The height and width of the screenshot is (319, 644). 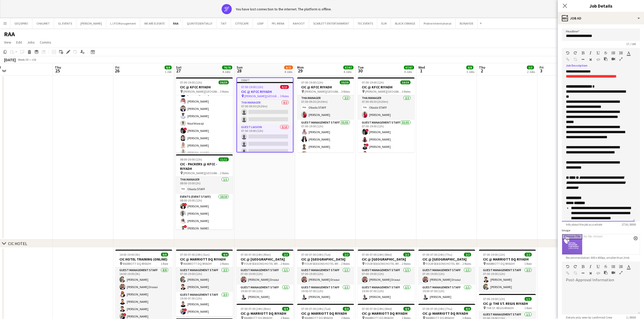 I want to click on div: 1 Job, so click(x=168, y=72).